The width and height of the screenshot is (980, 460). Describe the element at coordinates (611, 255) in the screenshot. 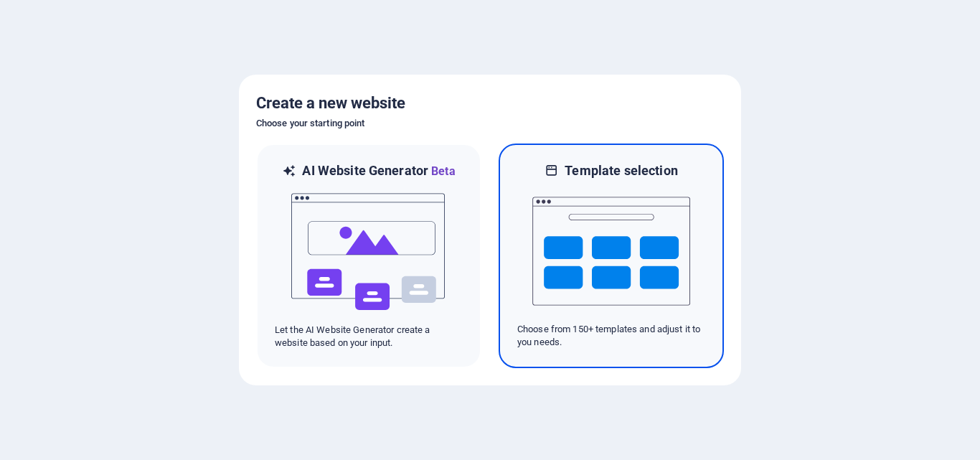

I see `div: Template selectionChoose from 150+ templates and adjust it to you needs.` at that location.